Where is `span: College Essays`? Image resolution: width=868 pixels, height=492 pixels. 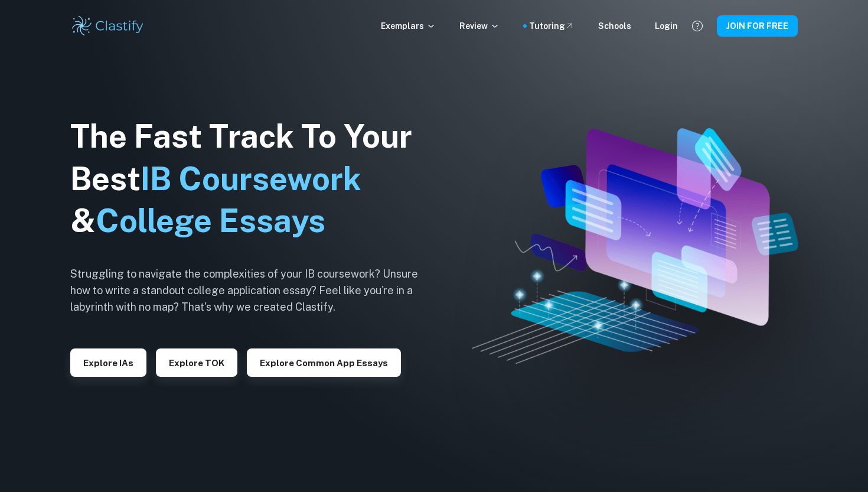
span: College Essays is located at coordinates (210, 220).